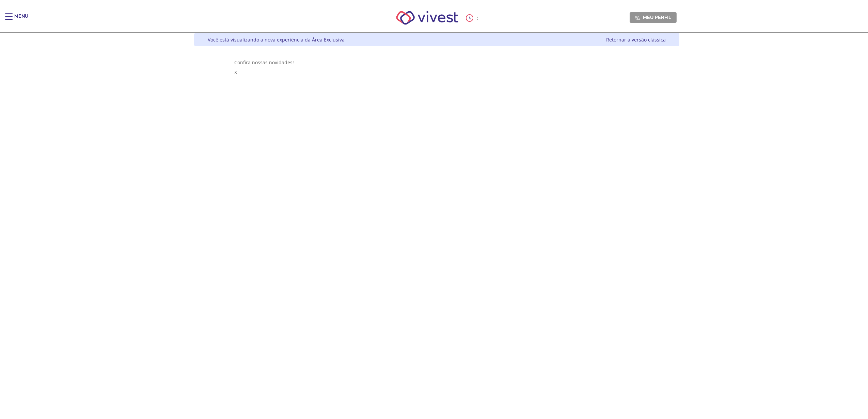  What do you see at coordinates (653, 18) in the screenshot?
I see `a: Meu perfil` at bounding box center [653, 18].